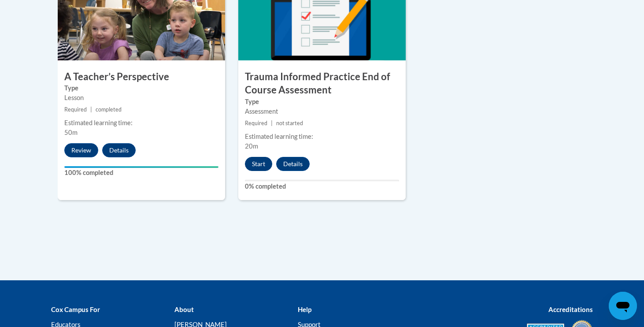  What do you see at coordinates (251, 146) in the screenshot?
I see `span: 20m` at bounding box center [251, 146].